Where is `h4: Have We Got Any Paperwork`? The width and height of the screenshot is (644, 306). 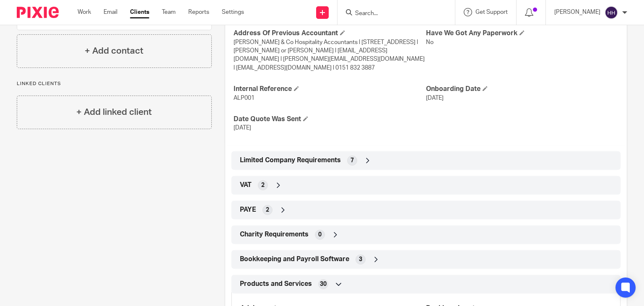
h4: Have We Got Any Paperwork is located at coordinates (522, 33).